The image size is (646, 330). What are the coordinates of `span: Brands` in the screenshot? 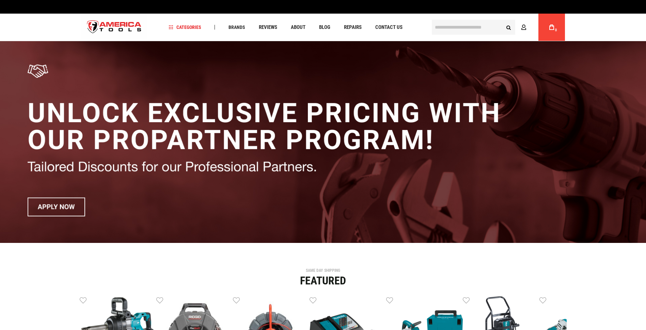 It's located at (237, 27).